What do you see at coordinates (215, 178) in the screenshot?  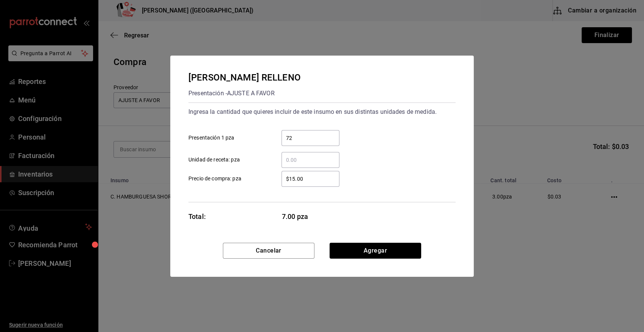 I see `span: Precio de compra: pza` at bounding box center [215, 178].